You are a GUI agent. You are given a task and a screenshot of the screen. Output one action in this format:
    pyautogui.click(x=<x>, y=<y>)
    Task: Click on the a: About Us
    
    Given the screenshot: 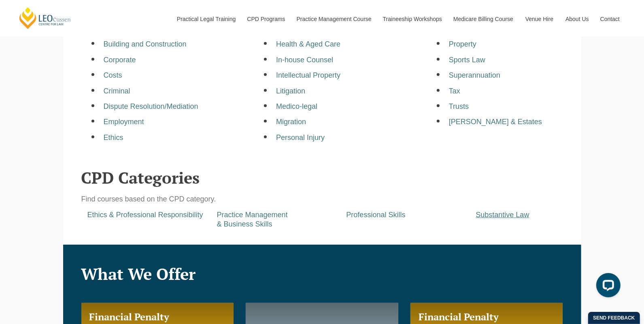 What is the action you would take?
    pyautogui.click(x=576, y=19)
    